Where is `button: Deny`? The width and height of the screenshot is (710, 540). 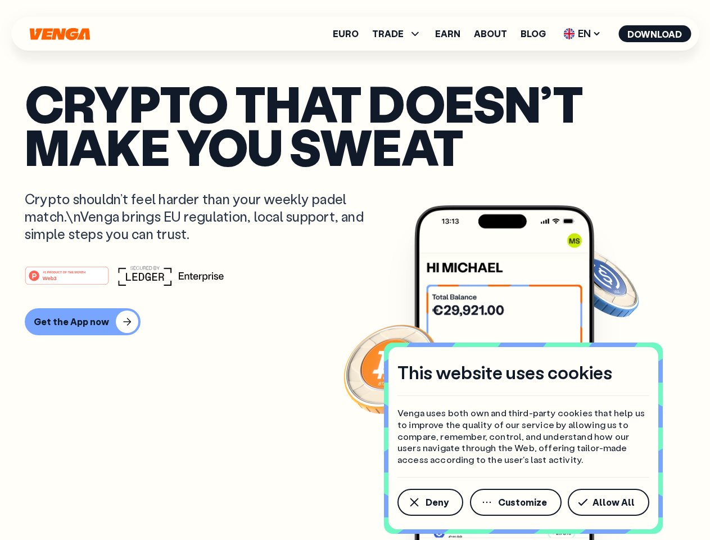
button: Deny is located at coordinates (430, 502).